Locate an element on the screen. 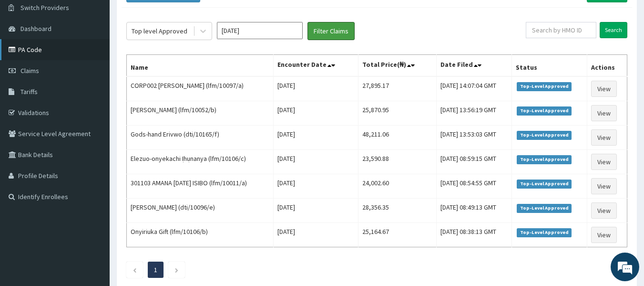  input: Search is located at coordinates (613, 30).